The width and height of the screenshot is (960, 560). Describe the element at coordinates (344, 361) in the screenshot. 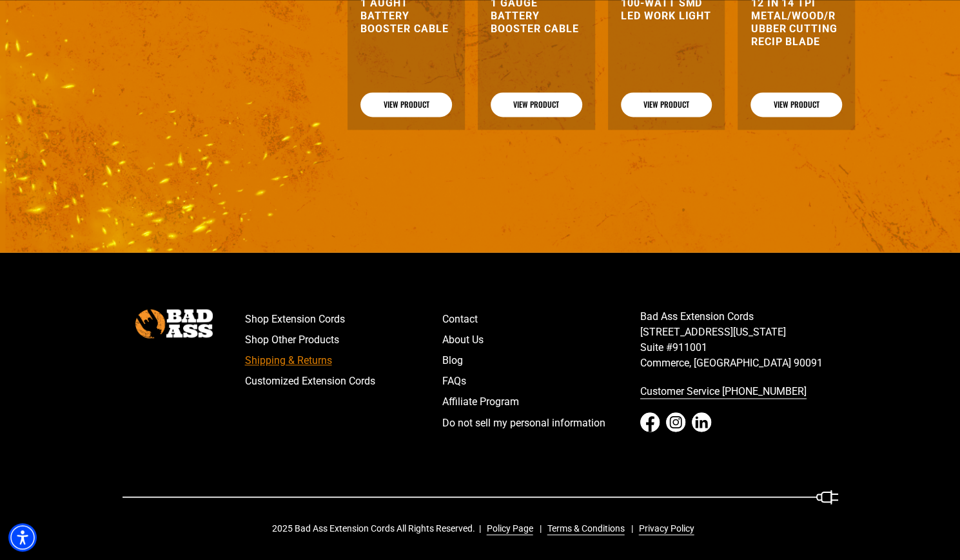

I see `a: Shipping & Returns` at that location.